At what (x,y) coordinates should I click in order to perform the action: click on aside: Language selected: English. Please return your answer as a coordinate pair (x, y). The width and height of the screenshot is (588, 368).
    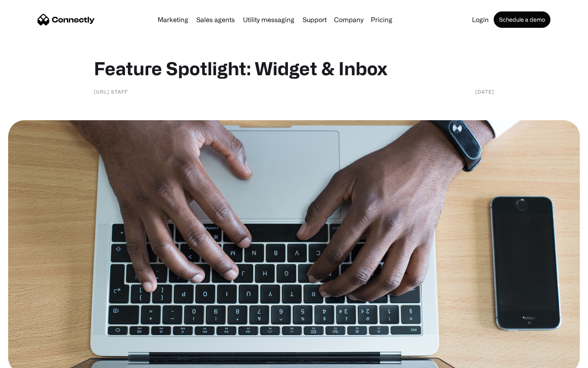
    Looking at the image, I should click on (29, 359).